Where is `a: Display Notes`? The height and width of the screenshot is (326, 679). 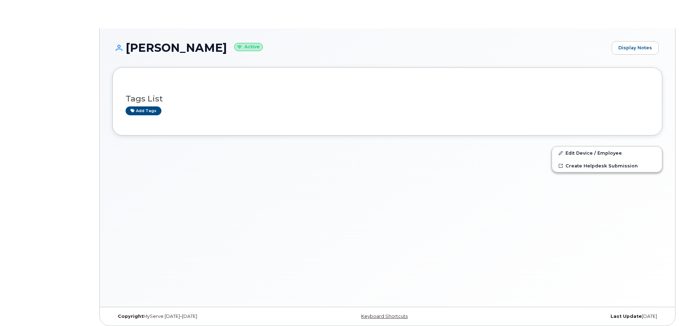 a: Display Notes is located at coordinates (635, 48).